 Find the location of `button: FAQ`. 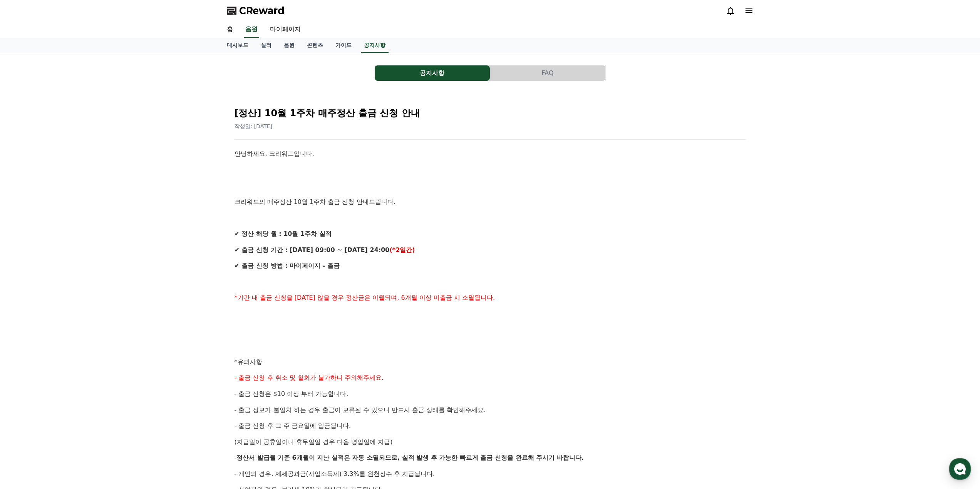

button: FAQ is located at coordinates (548, 73).